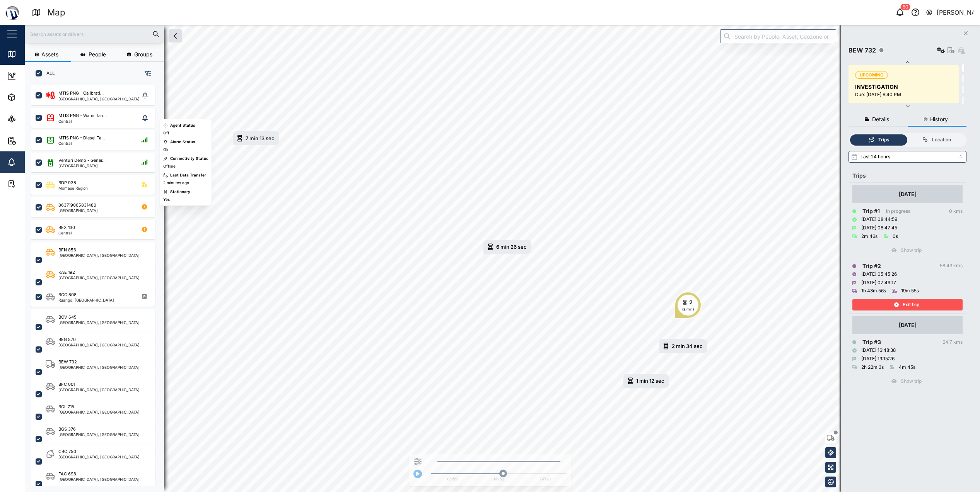 This screenshot has height=492, width=980. I want to click on div: Trip # 2, so click(872, 267).